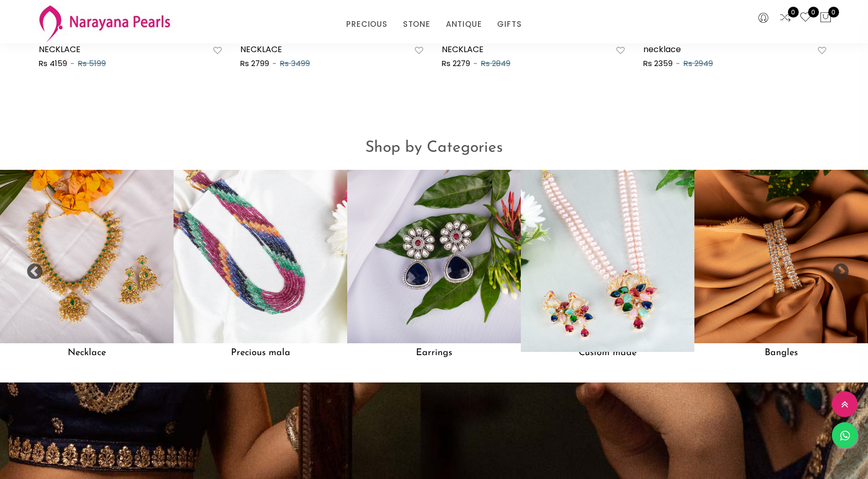  Describe the element at coordinates (295, 63) in the screenshot. I see `span: Rs 3499` at that location.